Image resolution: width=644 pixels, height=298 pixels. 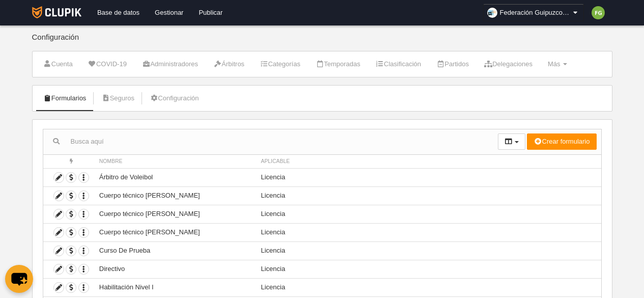 I want to click on img: c2l6ZT0zMHgzMCZmcz05JnRleHQ9RkcmYmc9N2NiMzQy.png, so click(x=598, y=13).